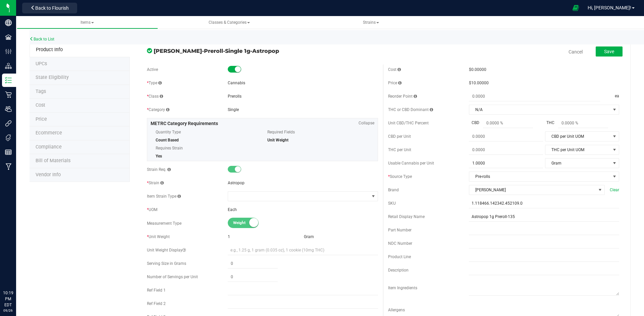 This screenshot has height=316, width=644. I want to click on span: Compliance, so click(48, 147).